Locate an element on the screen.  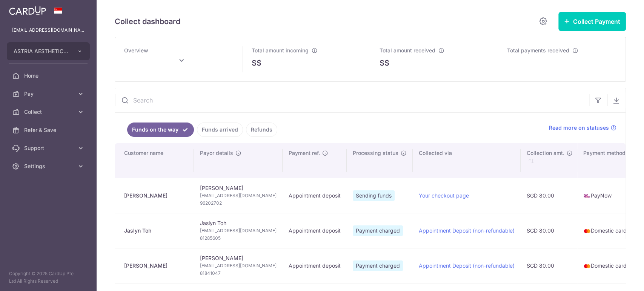
img: CardUp is located at coordinates (28, 10).